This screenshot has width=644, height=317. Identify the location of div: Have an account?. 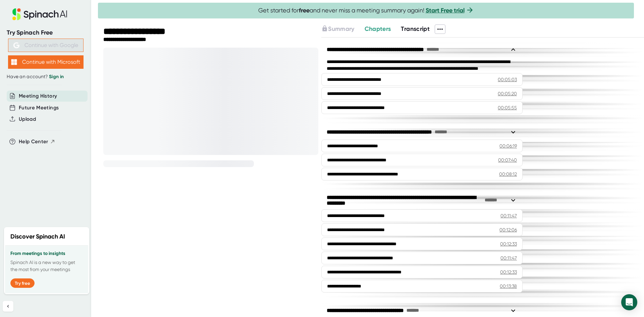
(46, 77).